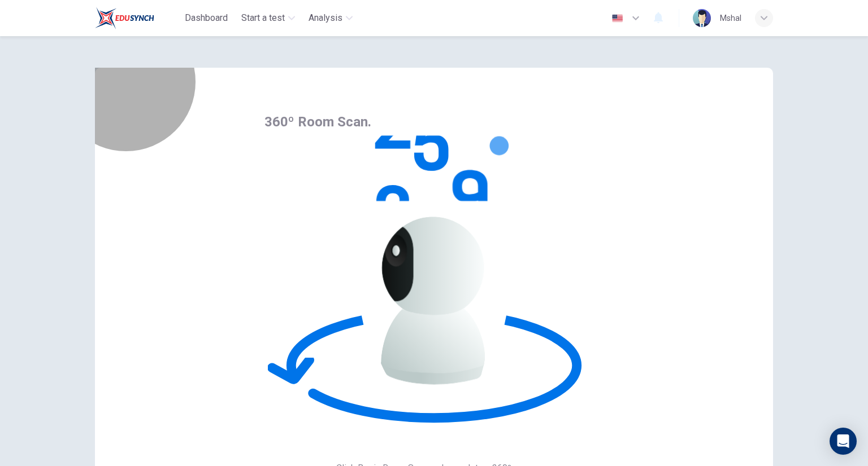 The image size is (868, 466). I want to click on img: EduSynch logo, so click(124, 18).